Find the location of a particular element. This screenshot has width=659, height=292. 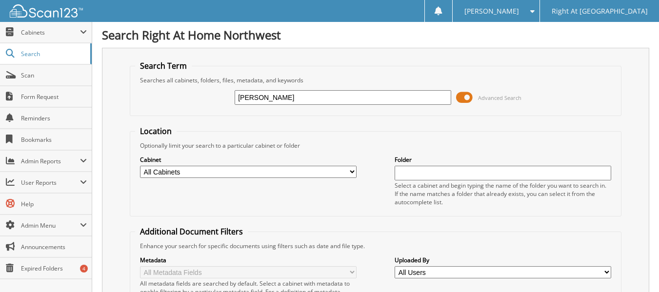

span: Bookmarks is located at coordinates (54, 139).